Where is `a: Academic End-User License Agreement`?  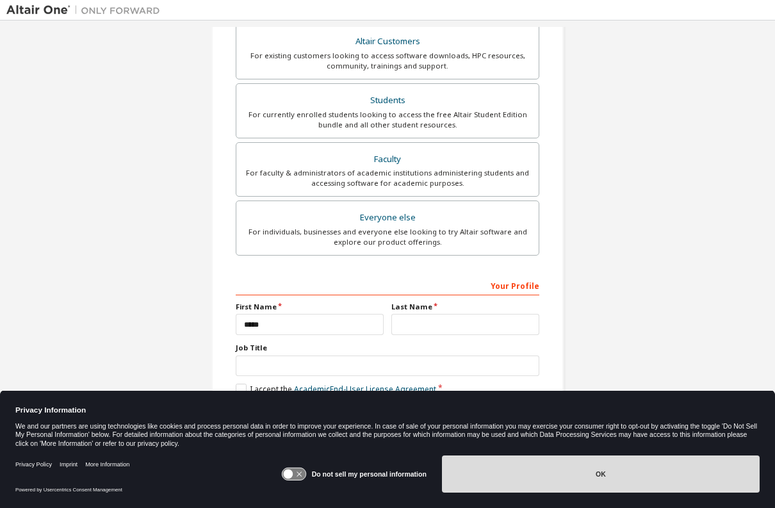
a: Academic End-User License Agreement is located at coordinates (365, 389).